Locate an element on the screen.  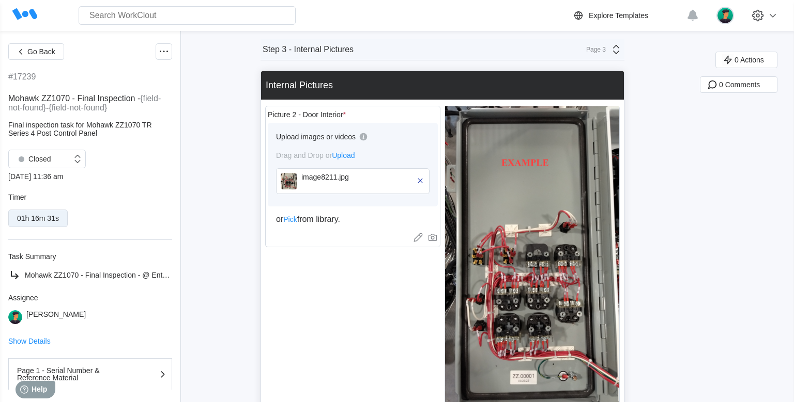
div: or from library. is located at coordinates (352, 220).